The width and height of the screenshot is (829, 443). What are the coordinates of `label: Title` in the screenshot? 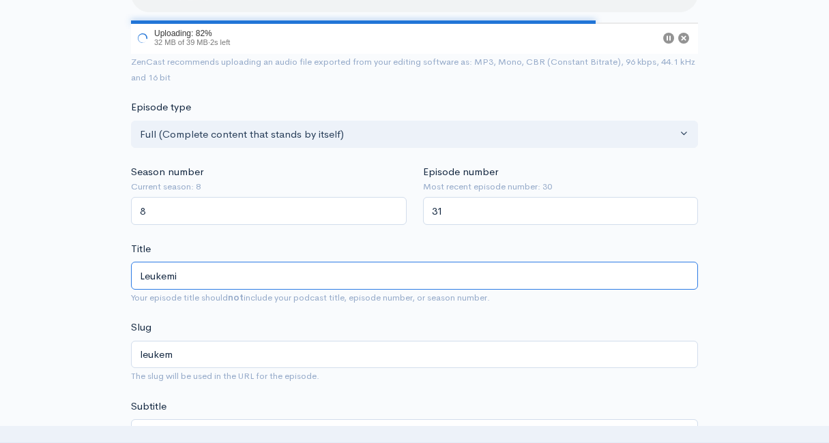 It's located at (140, 249).